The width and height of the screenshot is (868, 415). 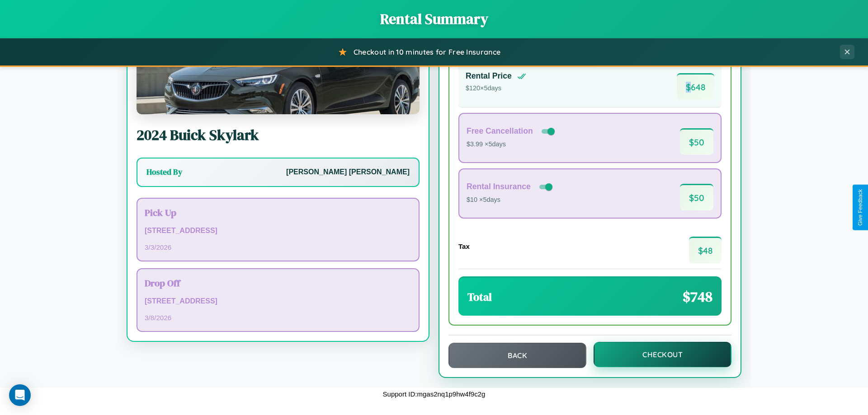 I want to click on h3: Hosted By, so click(x=164, y=172).